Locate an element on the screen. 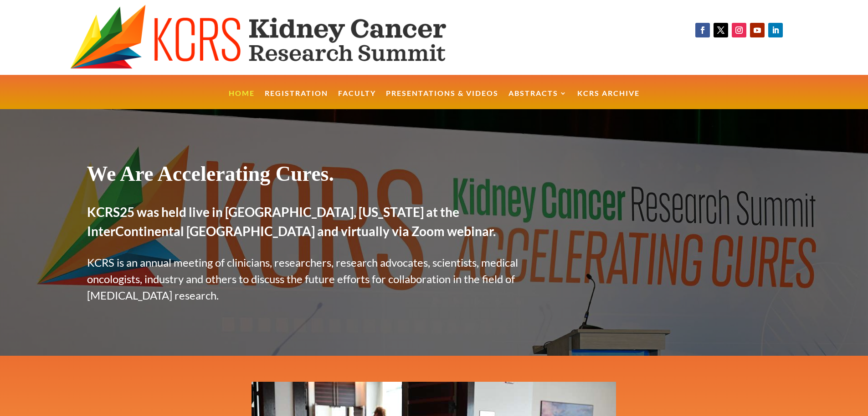  a: Faculty is located at coordinates (357, 100).